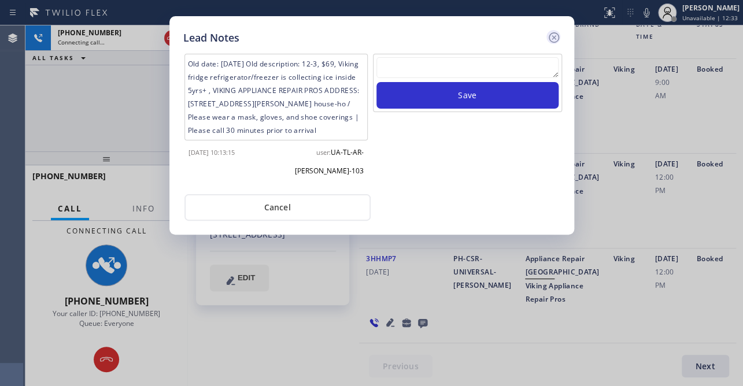 The height and width of the screenshot is (386, 743). What do you see at coordinates (278, 208) in the screenshot?
I see `button: Cancel` at bounding box center [278, 208].